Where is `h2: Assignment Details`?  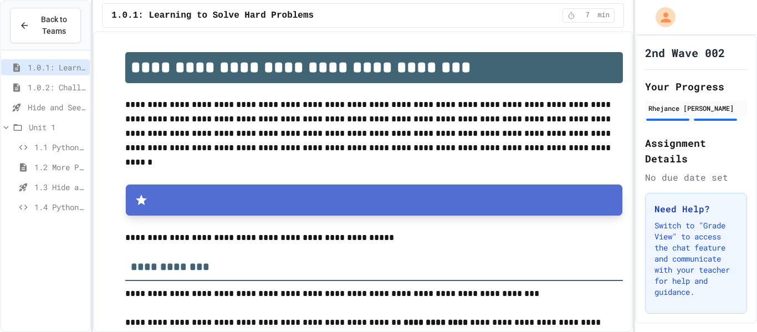
h2: Assignment Details is located at coordinates (696, 151).